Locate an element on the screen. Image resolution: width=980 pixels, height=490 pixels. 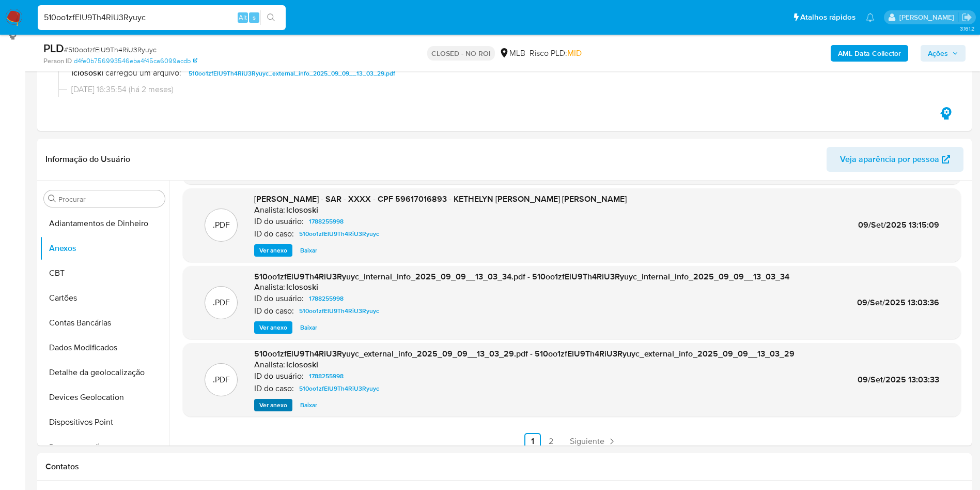
button: Ações is located at coordinates (943, 54).